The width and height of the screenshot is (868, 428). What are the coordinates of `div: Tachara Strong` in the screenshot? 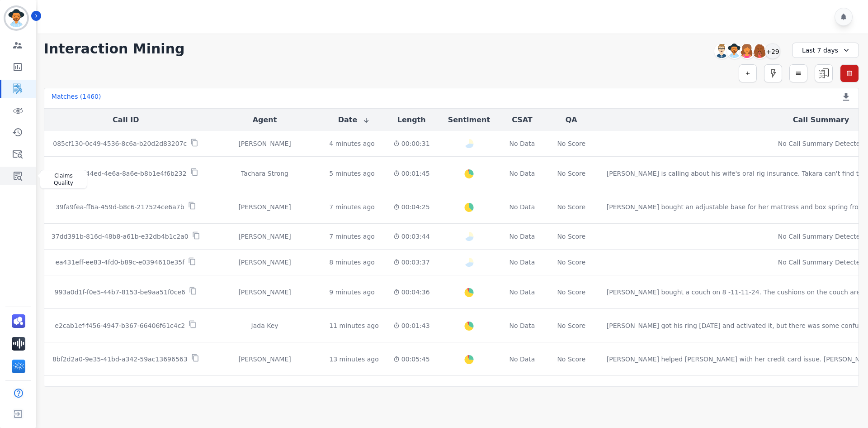 It's located at (265, 173).